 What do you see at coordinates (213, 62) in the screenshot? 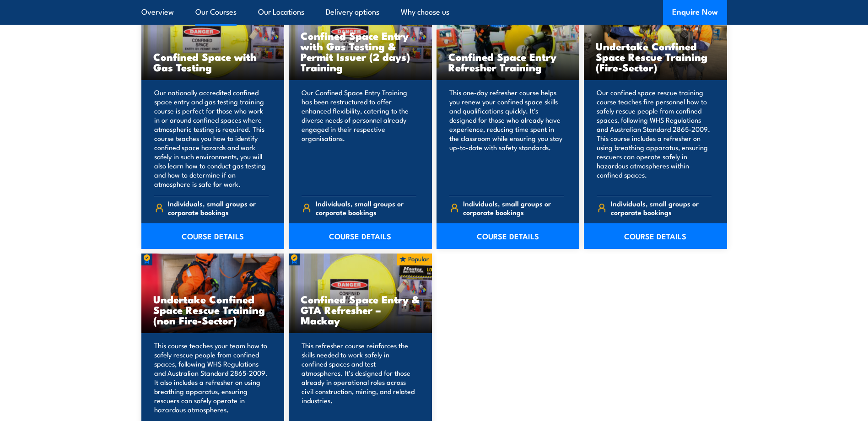
I see `h3: Confined Space with Gas Testing` at bounding box center [213, 62].